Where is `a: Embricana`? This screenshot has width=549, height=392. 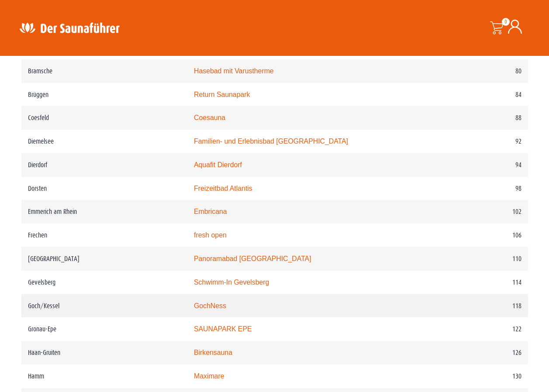 a: Embricana is located at coordinates (211, 211).